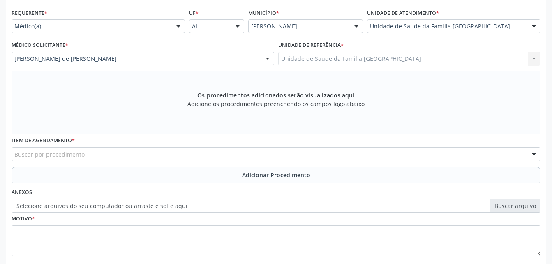 The width and height of the screenshot is (552, 264). Describe the element at coordinates (276, 95) in the screenshot. I see `span: Os procedimentos adicionados serão visualizados aqui` at that location.